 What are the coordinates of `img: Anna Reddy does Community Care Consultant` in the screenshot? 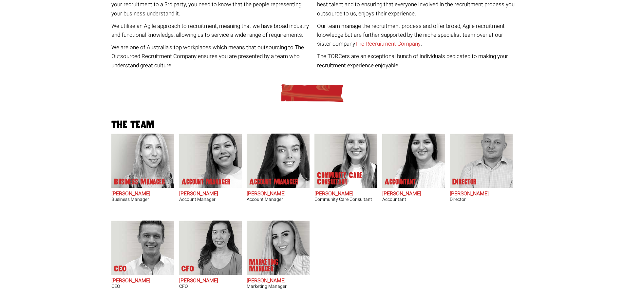 It's located at (350, 160).